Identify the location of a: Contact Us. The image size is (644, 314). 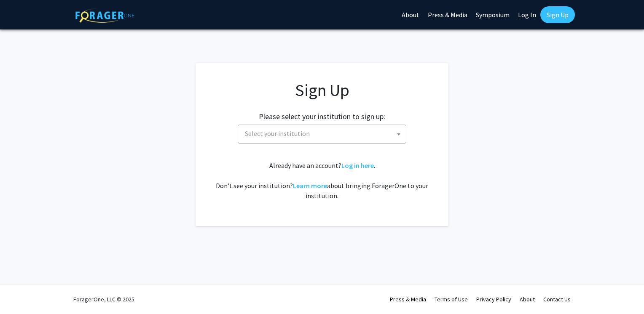
(557, 300).